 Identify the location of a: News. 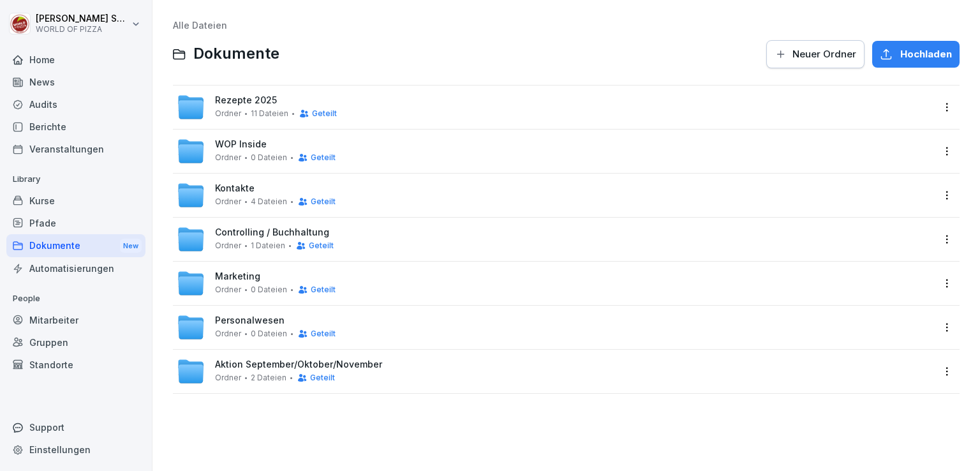
(76, 82).